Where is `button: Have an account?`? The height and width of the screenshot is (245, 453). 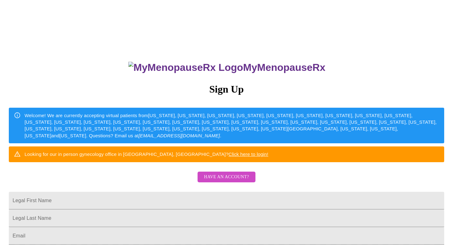
button: Have an account? is located at coordinates (226, 177).